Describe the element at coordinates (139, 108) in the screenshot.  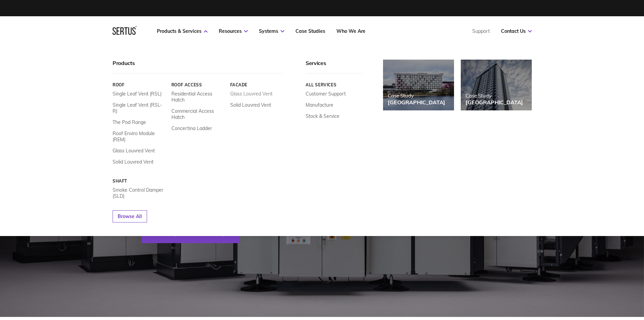
I see `a: Single Leaf Vent (RSL-R)` at that location.